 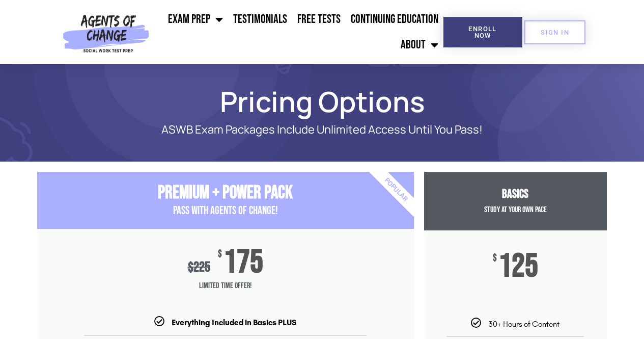 What do you see at coordinates (199, 267) in the screenshot?
I see `div: 225` at bounding box center [199, 267].